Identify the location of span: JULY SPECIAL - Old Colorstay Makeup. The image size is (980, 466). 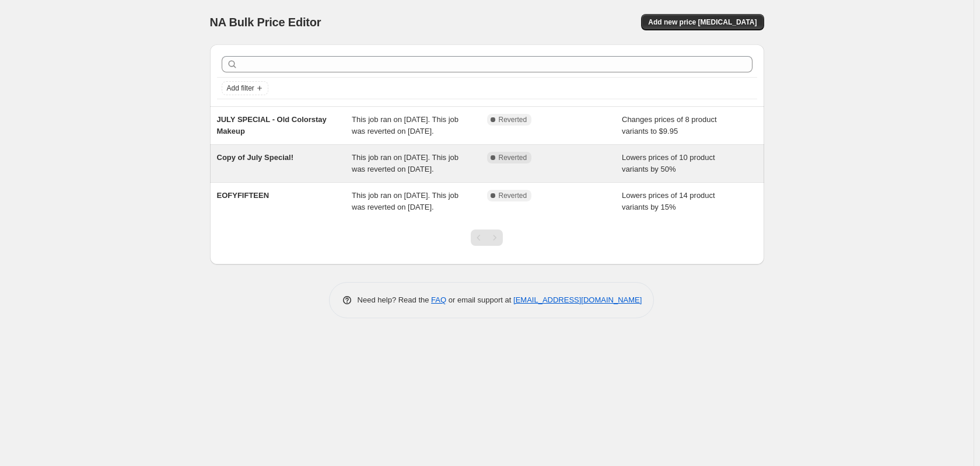
(272, 125).